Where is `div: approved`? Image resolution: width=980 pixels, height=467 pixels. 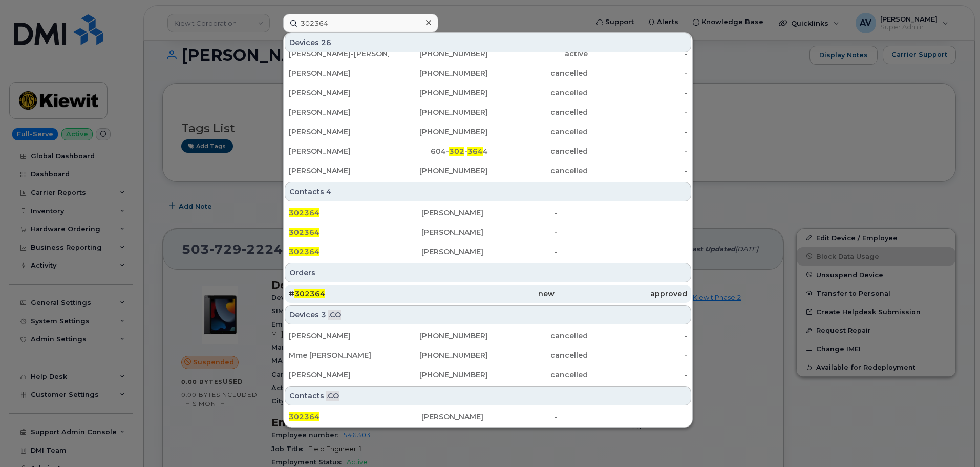 div: approved is located at coordinates (620, 294).